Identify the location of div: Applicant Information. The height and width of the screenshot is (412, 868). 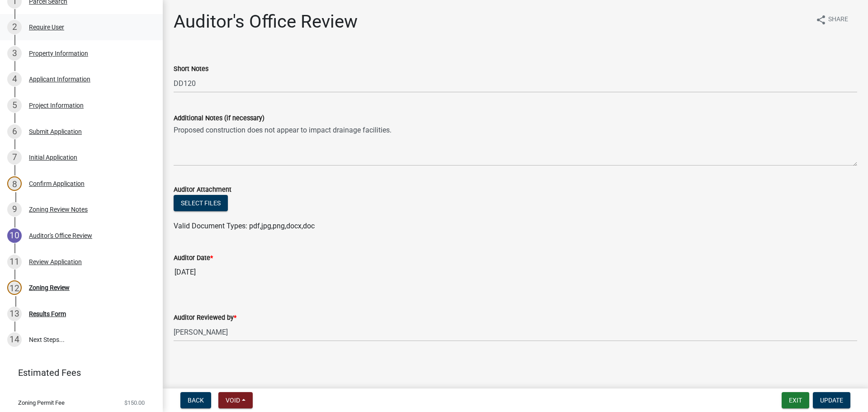
(59, 79).